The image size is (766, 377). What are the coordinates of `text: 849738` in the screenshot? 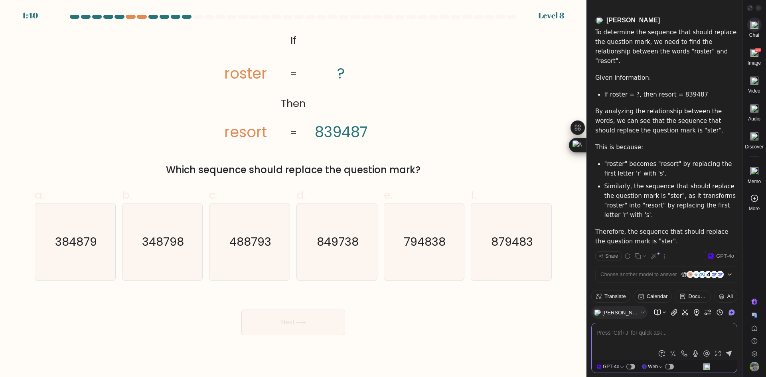 It's located at (337, 242).